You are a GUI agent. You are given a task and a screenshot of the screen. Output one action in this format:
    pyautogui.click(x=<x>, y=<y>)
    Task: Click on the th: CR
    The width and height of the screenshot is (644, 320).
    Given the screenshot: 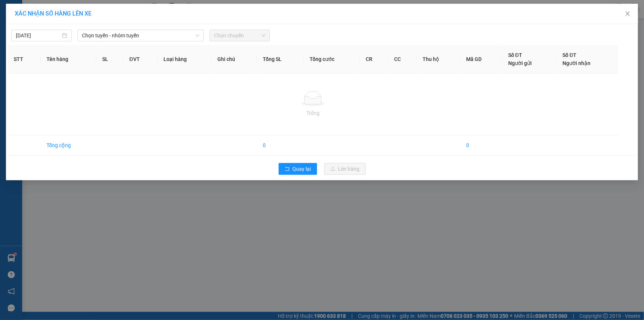 What is the action you would take?
    pyautogui.click(x=374, y=59)
    